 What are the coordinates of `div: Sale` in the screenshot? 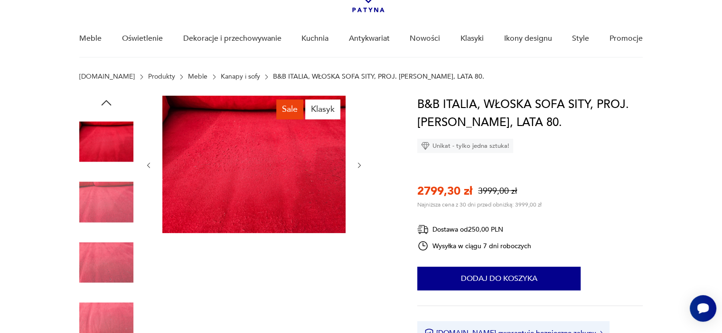 It's located at (289, 110).